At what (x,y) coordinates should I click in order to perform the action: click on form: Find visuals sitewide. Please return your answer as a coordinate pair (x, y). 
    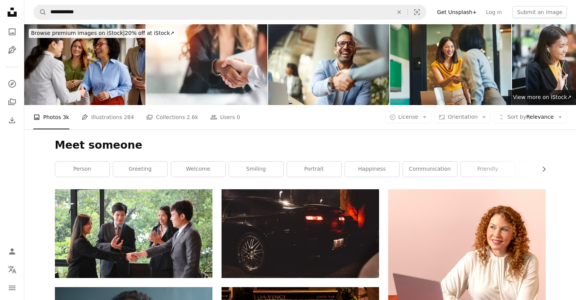
    Looking at the image, I should click on (230, 12).